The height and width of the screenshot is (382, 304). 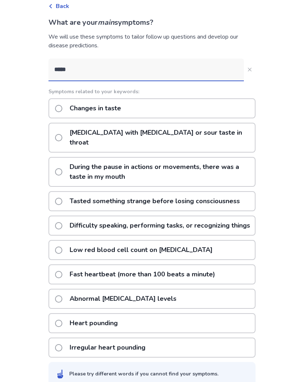 I want to click on i: main, so click(x=106, y=22).